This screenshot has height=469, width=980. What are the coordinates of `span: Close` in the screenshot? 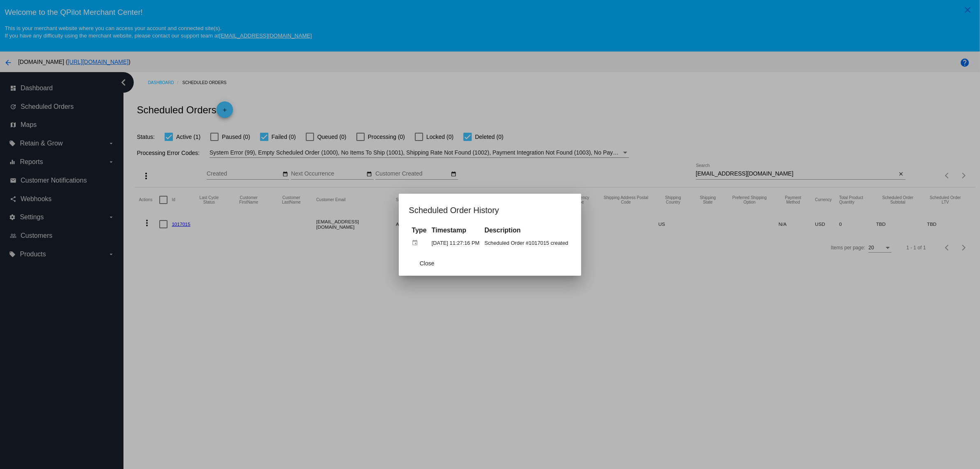 It's located at (427, 263).